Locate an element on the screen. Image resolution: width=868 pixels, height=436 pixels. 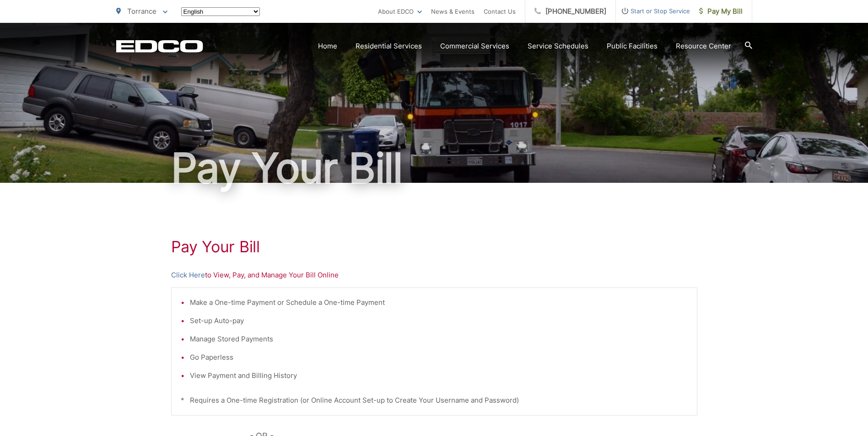
select: Select a language is located at coordinates (220, 11).